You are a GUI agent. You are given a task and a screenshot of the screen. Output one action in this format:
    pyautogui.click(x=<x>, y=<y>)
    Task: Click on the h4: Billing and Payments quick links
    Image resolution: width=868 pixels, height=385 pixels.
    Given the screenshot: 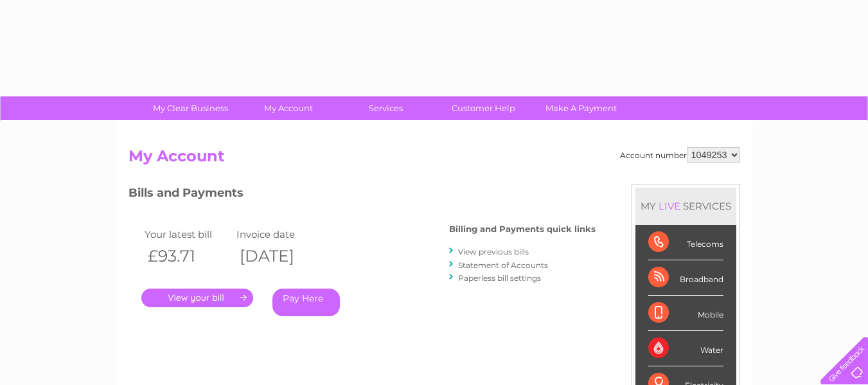 What is the action you would take?
    pyautogui.click(x=522, y=228)
    